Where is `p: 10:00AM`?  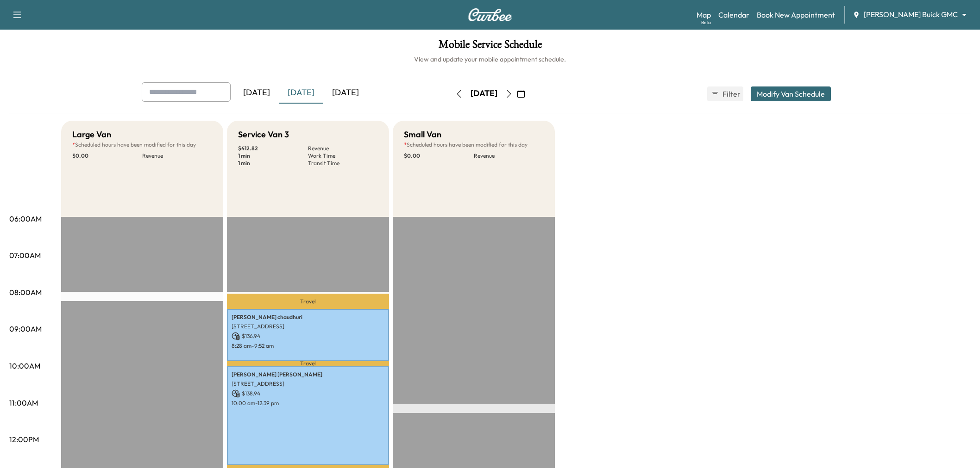
p: 10:00AM is located at coordinates (24, 365).